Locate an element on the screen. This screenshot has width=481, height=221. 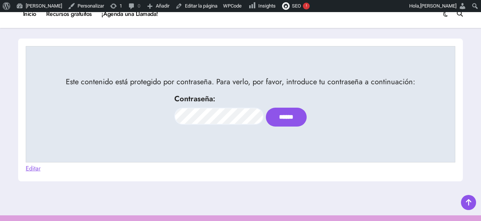
span: Insights is located at coordinates (267, 6).